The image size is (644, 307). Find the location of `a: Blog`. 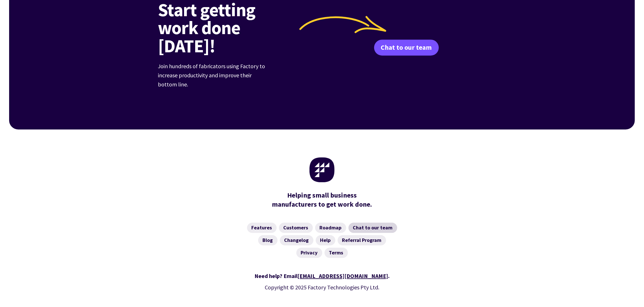

a: Blog is located at coordinates (268, 241).